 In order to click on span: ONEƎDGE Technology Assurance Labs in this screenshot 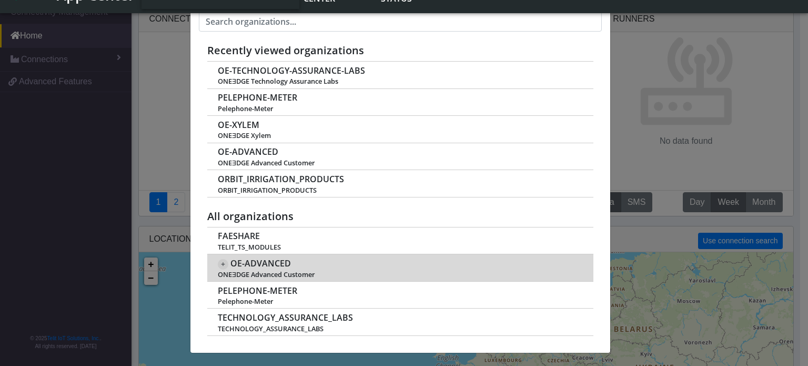, I will do `click(400, 81)`.